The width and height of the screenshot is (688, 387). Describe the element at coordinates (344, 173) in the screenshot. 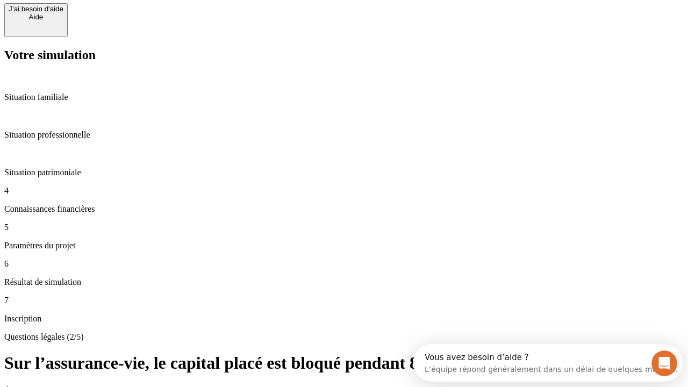

I see `p: Situation patrimoniale` at that location.